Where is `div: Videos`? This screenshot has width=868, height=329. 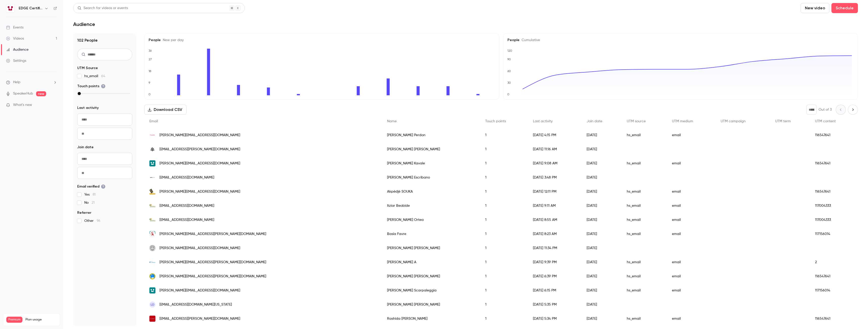 div: Videos is located at coordinates (15, 39).